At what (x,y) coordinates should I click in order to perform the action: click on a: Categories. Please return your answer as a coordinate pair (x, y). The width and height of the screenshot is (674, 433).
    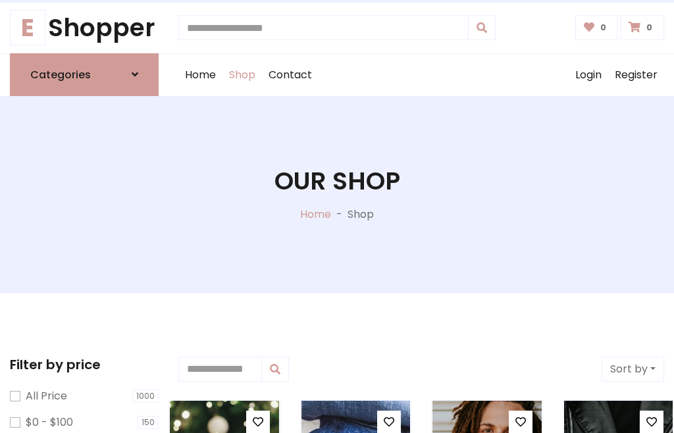
    Looking at the image, I should click on (84, 74).